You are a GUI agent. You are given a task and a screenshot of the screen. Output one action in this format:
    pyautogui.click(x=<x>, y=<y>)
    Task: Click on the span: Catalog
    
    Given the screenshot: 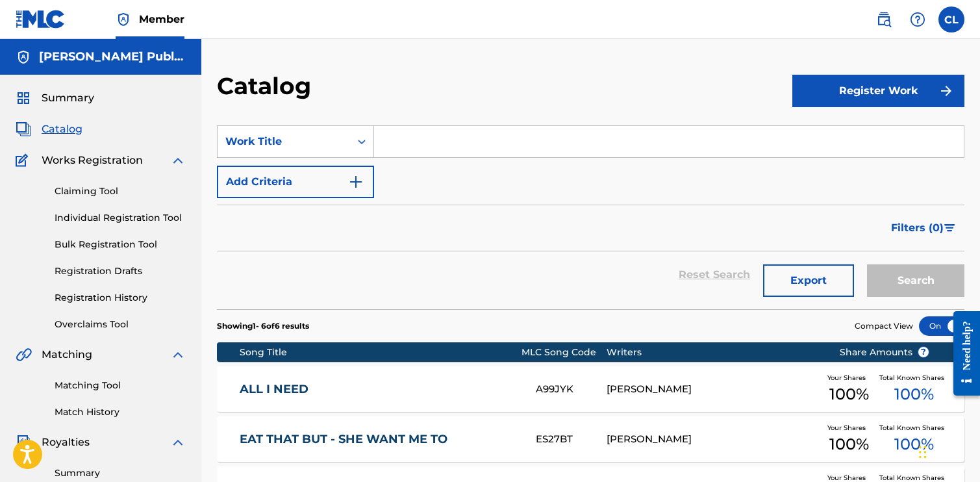 What is the action you would take?
    pyautogui.click(x=62, y=129)
    